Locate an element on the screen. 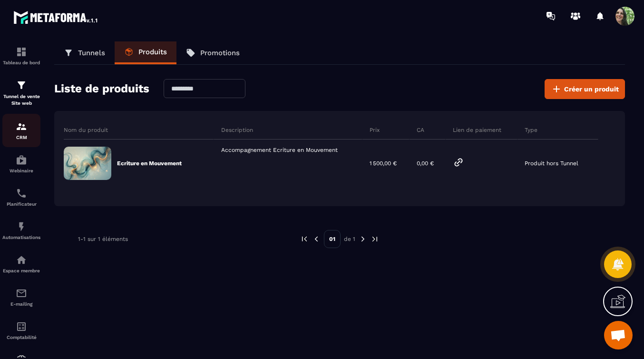 This screenshot has width=644, height=359. p: Tunnel de vente Site web is located at coordinates (21, 100).